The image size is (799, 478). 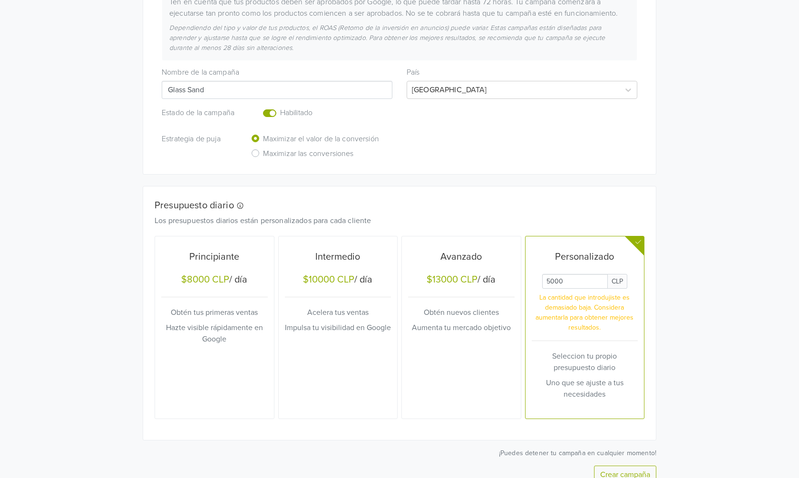 What do you see at coordinates (585, 389) in the screenshot?
I see `p: Uno que se ajuste a tus necesidades` at bounding box center [585, 389].